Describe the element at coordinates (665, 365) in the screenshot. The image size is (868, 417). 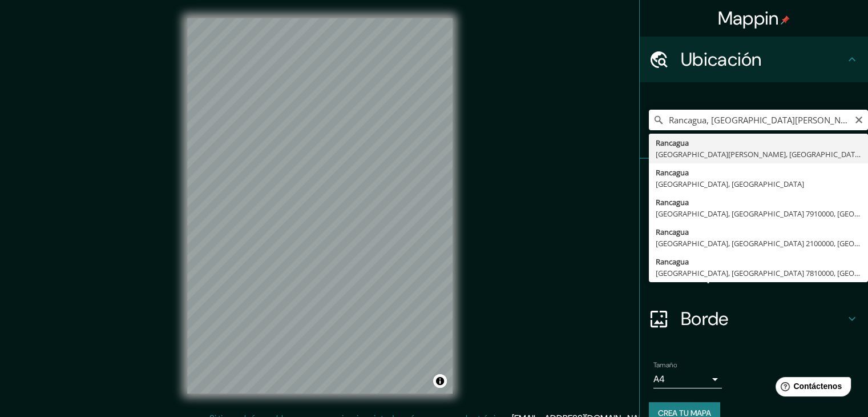
I see `font: Tamaño` at that location.